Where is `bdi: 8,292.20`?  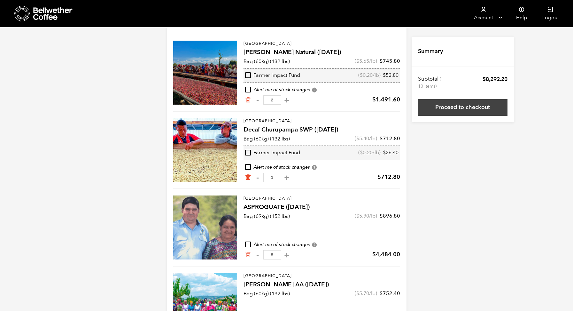
bdi: 8,292.20 is located at coordinates (495, 79).